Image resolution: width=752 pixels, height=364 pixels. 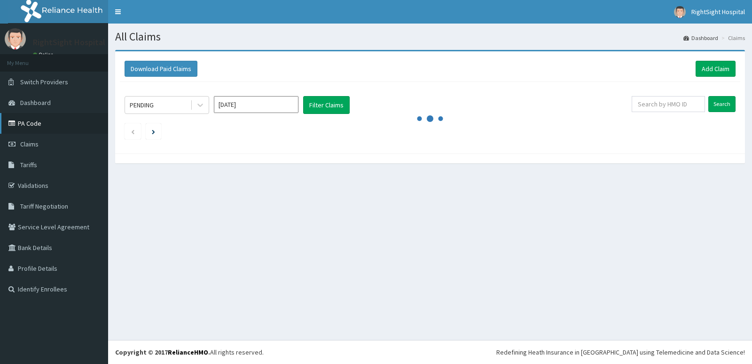 What do you see at coordinates (161, 69) in the screenshot?
I see `button: Download Paid Claims` at bounding box center [161, 69].